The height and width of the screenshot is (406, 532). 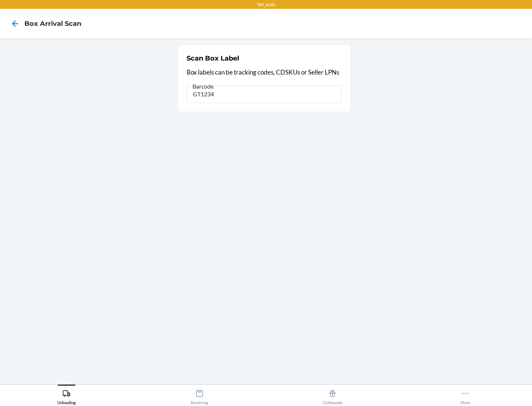 What do you see at coordinates (67, 396) in the screenshot?
I see `div: Unloading` at bounding box center [67, 396].